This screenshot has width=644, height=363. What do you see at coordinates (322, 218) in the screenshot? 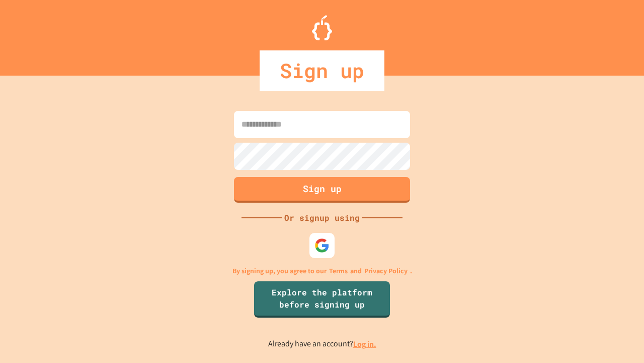
I see `div: Or signup using` at bounding box center [322, 218].